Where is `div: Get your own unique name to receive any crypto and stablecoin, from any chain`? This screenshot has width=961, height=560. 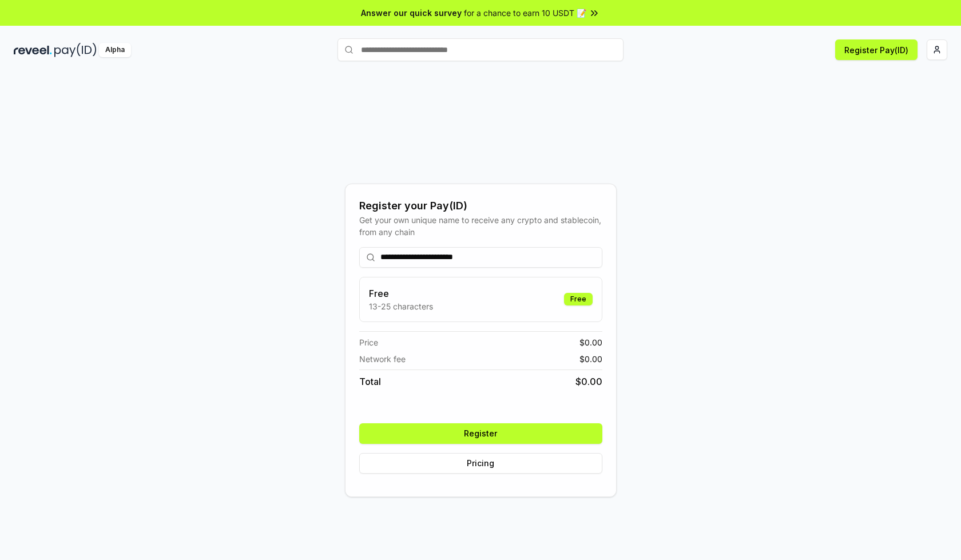 div: Get your own unique name to receive any crypto and stablecoin, from any chain is located at coordinates (480, 226).